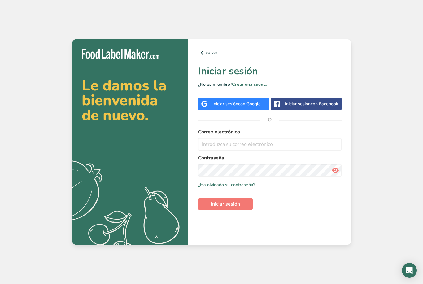  What do you see at coordinates (409, 270) in the screenshot?
I see `div: Open Intercom Messenger` at bounding box center [409, 270].